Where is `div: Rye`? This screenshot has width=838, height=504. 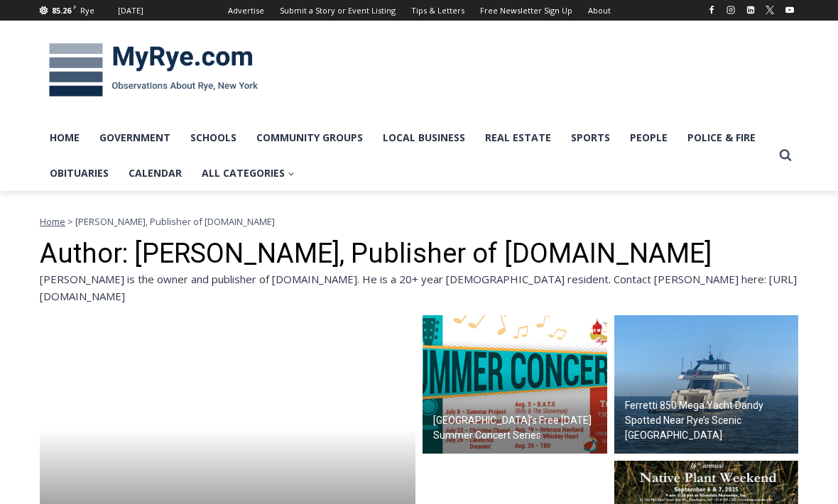 div: Rye is located at coordinates (87, 11).